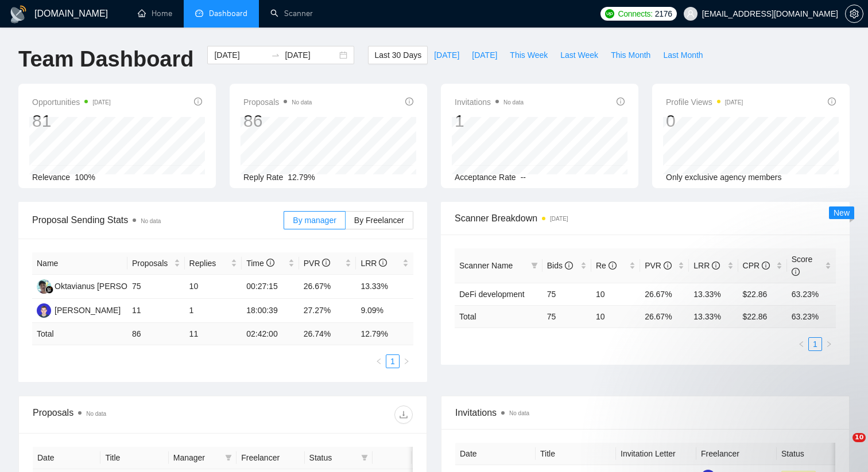  I want to click on button: setting, so click(854, 14).